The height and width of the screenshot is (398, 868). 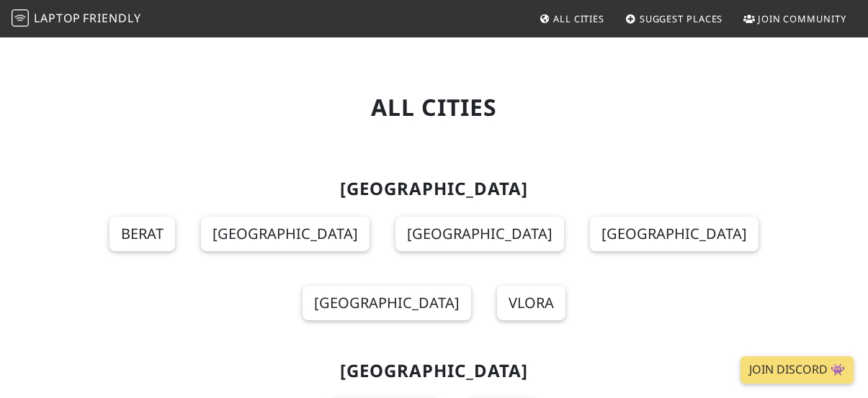 What do you see at coordinates (797, 370) in the screenshot?
I see `a: Join Discord 👾` at bounding box center [797, 370].